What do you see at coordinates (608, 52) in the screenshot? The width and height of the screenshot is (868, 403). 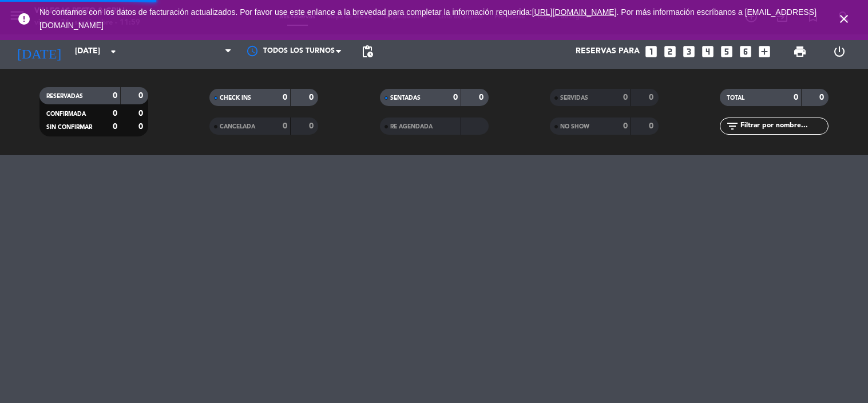 I see `span: Reservas para` at bounding box center [608, 52].